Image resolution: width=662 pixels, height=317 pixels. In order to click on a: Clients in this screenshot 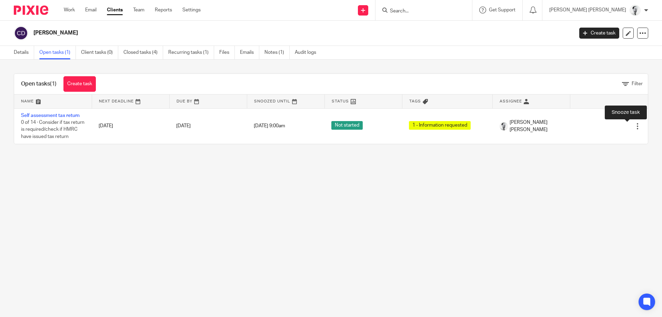, I will do `click(115, 10)`.